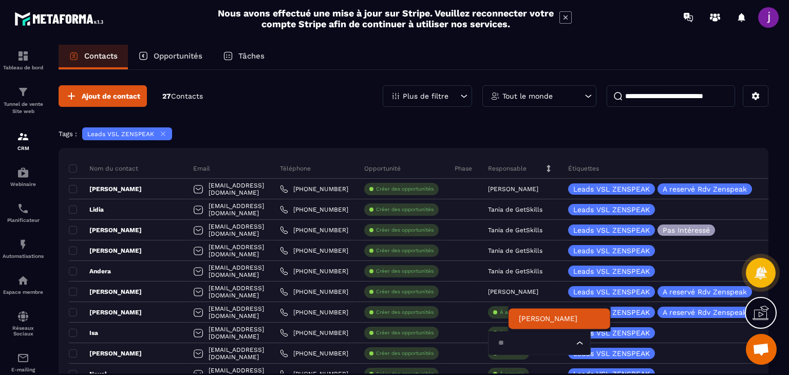 This screenshot has height=375, width=789. What do you see at coordinates (23, 220) in the screenshot?
I see `p: Planificateur` at bounding box center [23, 220].